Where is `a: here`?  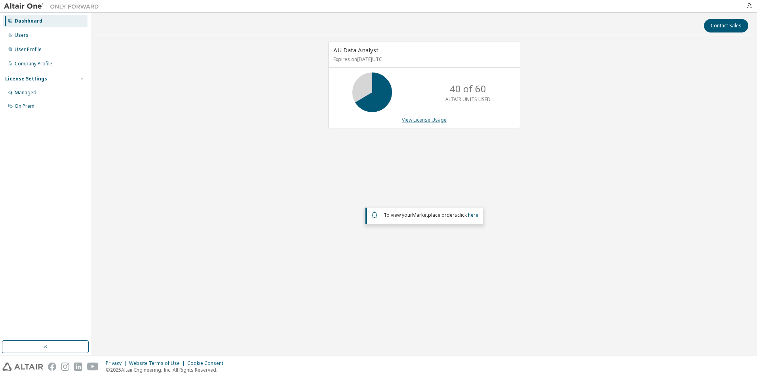 a: here is located at coordinates (473, 215).